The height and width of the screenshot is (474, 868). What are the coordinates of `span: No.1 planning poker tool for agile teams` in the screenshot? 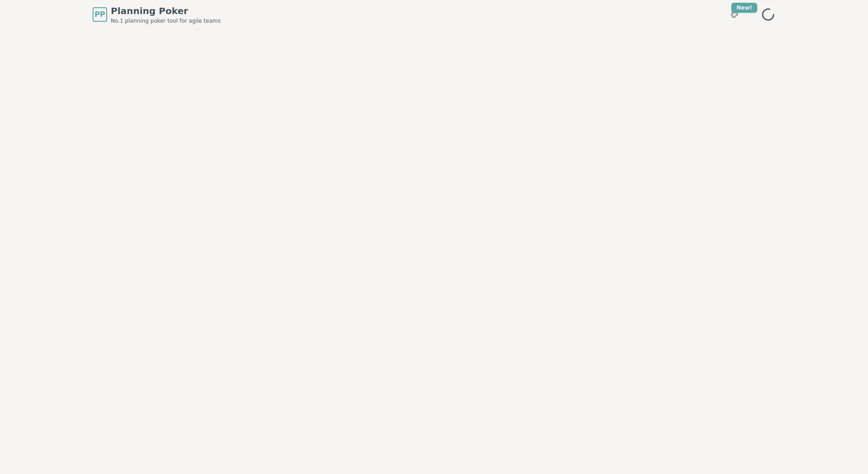 It's located at (166, 21).